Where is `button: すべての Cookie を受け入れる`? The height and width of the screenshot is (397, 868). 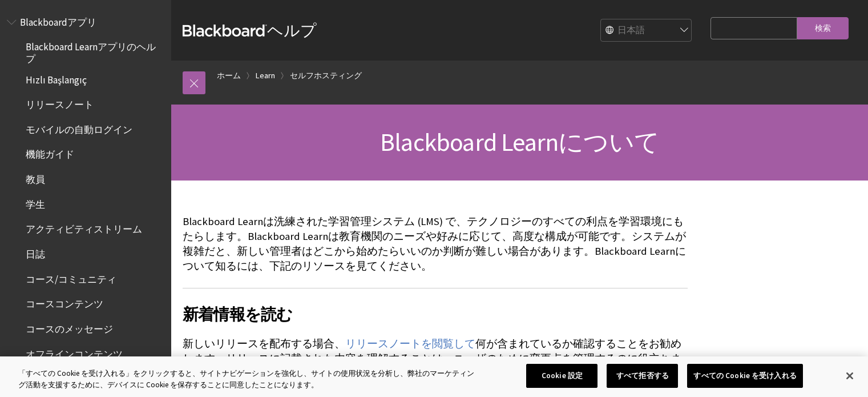 button: すべての Cookie を受け入れる is located at coordinates (745, 376).